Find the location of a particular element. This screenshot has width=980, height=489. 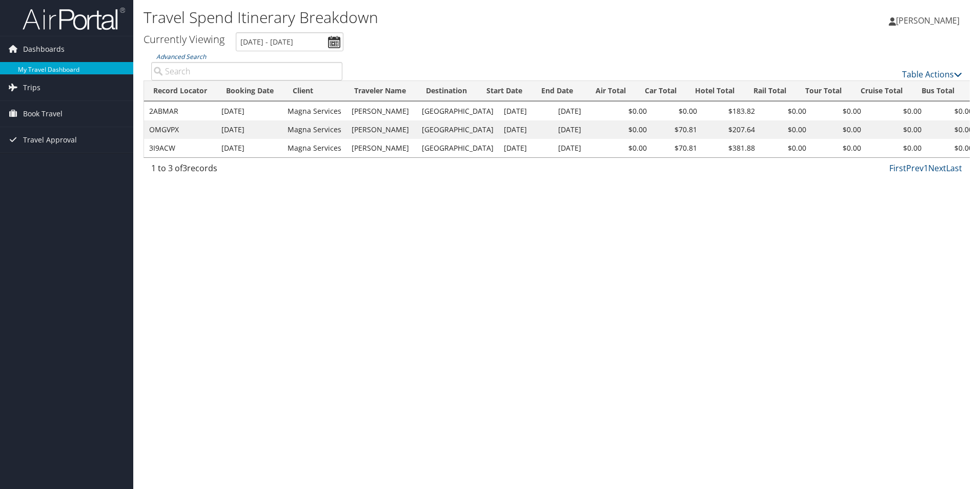

td: OMGVPX is located at coordinates (180, 129).